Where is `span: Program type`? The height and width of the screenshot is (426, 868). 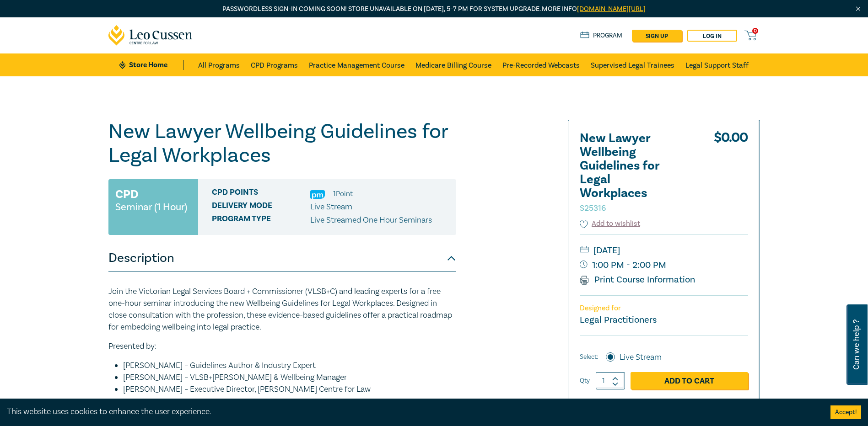
span: Program type is located at coordinates (261, 220).